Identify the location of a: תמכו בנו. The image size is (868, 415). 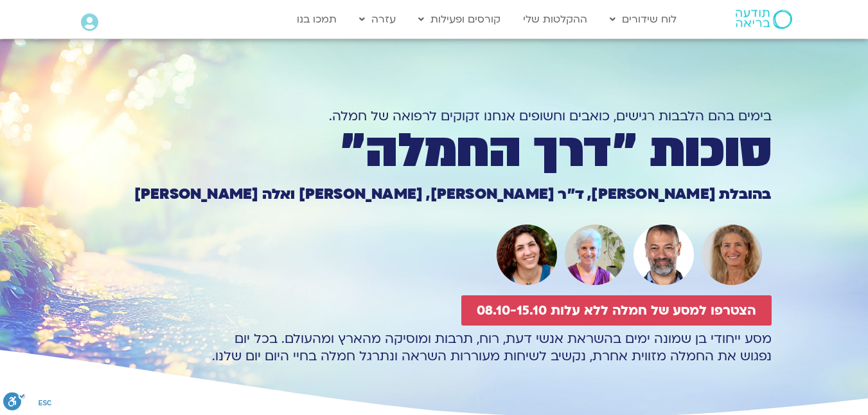
(317, 19).